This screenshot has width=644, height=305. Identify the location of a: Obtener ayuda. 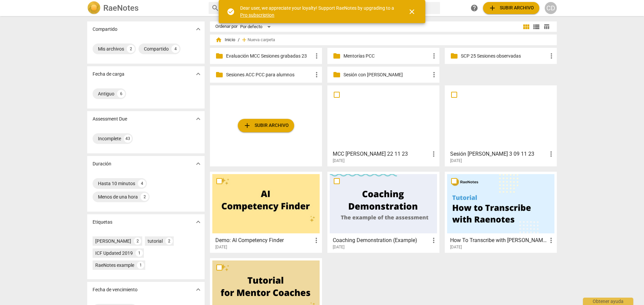
(475, 8).